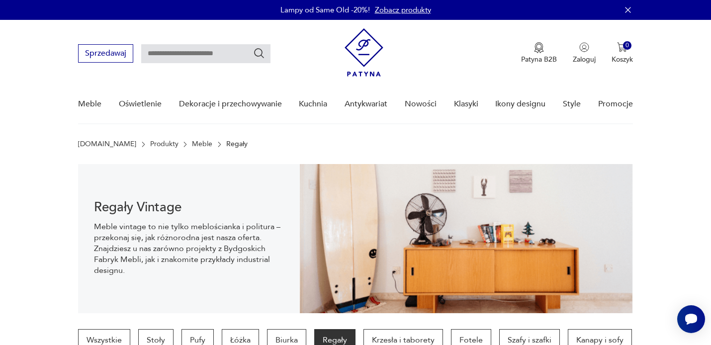  I want to click on img: Ikona medalu, so click(539, 48).